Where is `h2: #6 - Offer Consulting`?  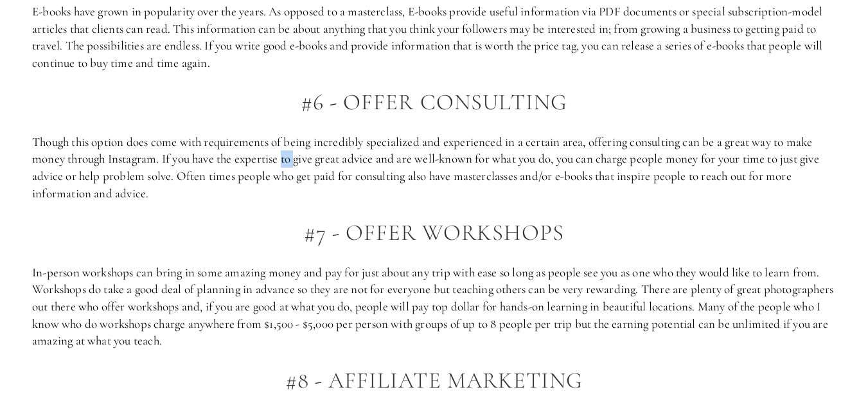 h2: #6 - Offer Consulting is located at coordinates (434, 102).